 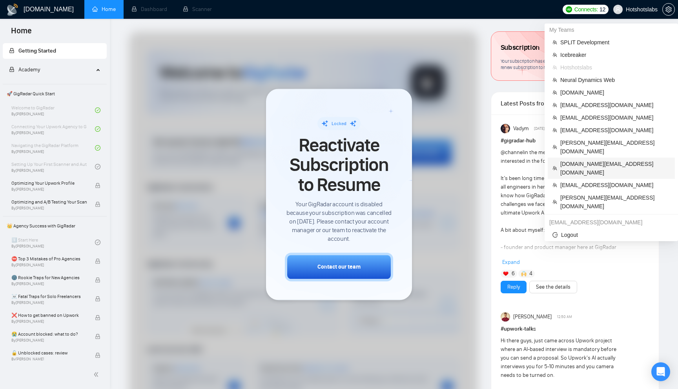 I want to click on span: logout, so click(x=555, y=235).